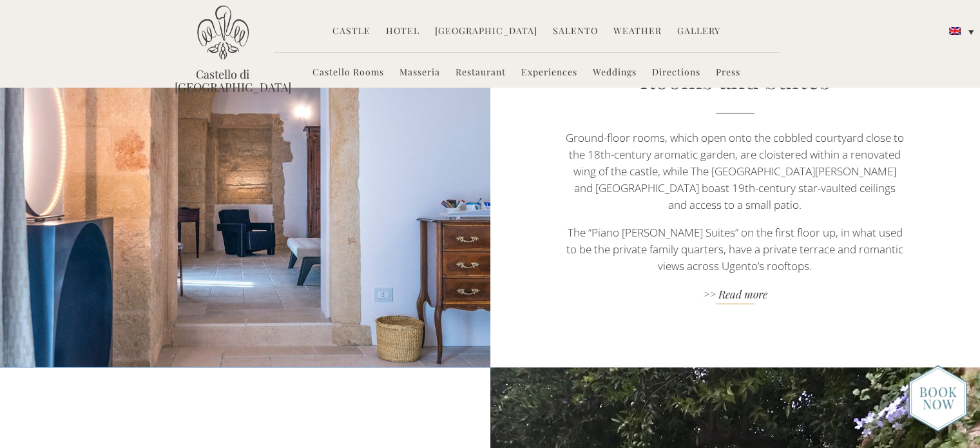  Describe the element at coordinates (676, 73) in the screenshot. I see `a: Directions` at that location.